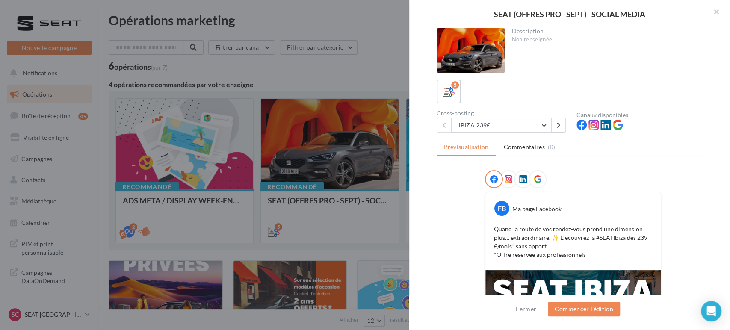 Image resolution: width=730 pixels, height=330 pixels. What do you see at coordinates (501, 125) in the screenshot?
I see `button: IBIZA 239€` at bounding box center [501, 125].